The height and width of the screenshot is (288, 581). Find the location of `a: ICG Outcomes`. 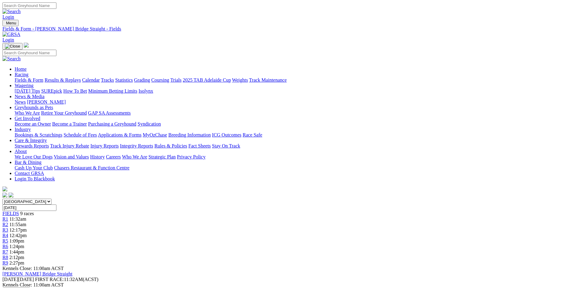

a: ICG Outcomes is located at coordinates (227, 135).